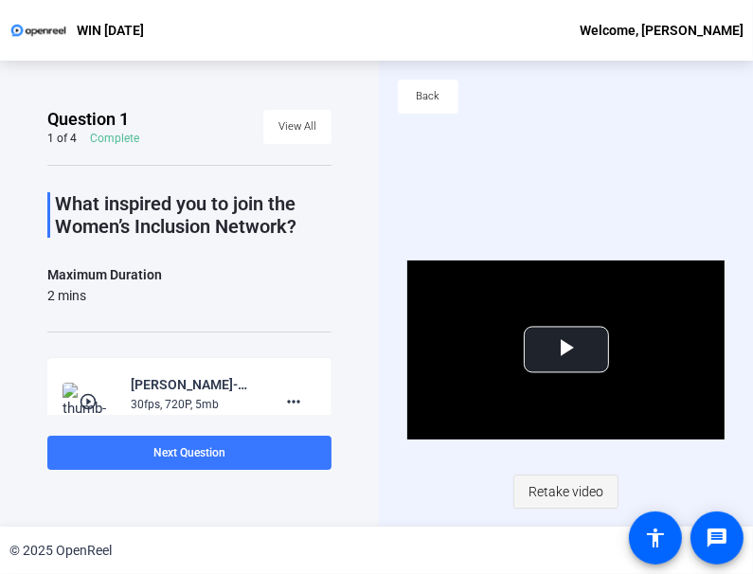 This screenshot has height=574, width=753. Describe the element at coordinates (115, 138) in the screenshot. I see `div: Complete` at that location.